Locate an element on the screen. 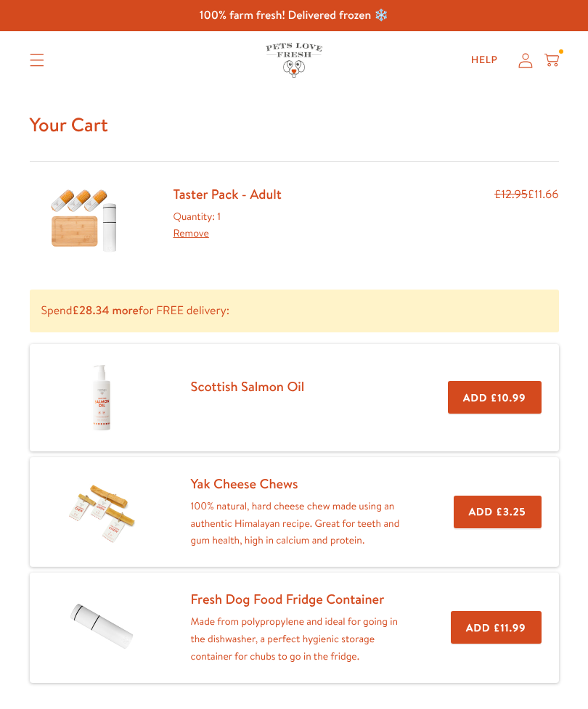  s: £12.95 is located at coordinates (511, 194).